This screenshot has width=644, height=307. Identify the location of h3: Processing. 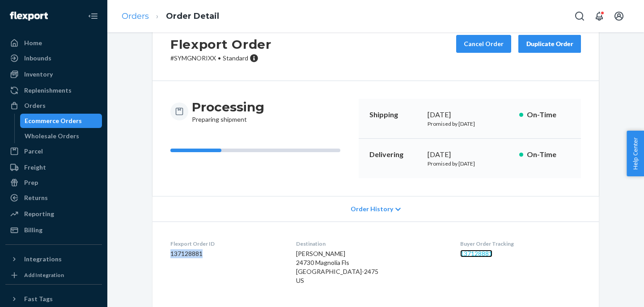
(228, 107).